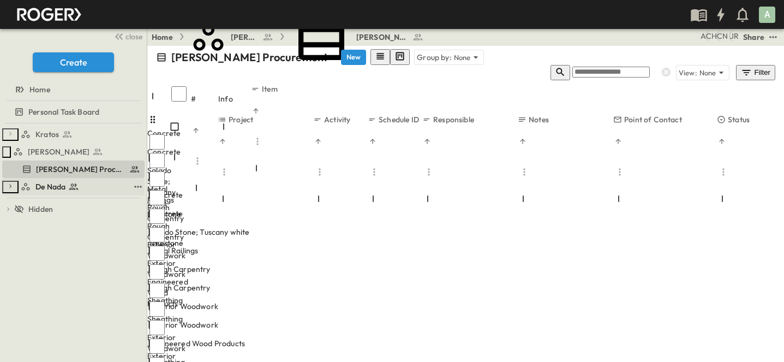  What do you see at coordinates (73, 134) in the screenshot?
I see `div: Kratostest` at bounding box center [73, 134].